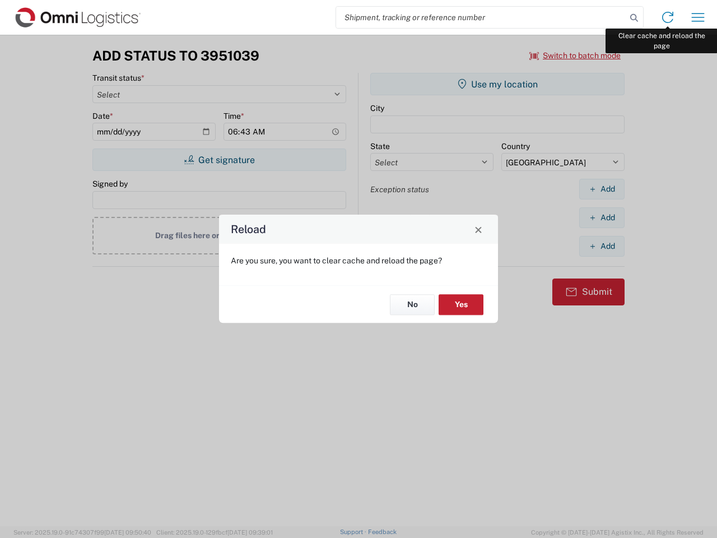 Image resolution: width=717 pixels, height=538 pixels. What do you see at coordinates (481, 17) in the screenshot?
I see `input: Shipment, tracking or reference number` at bounding box center [481, 17].